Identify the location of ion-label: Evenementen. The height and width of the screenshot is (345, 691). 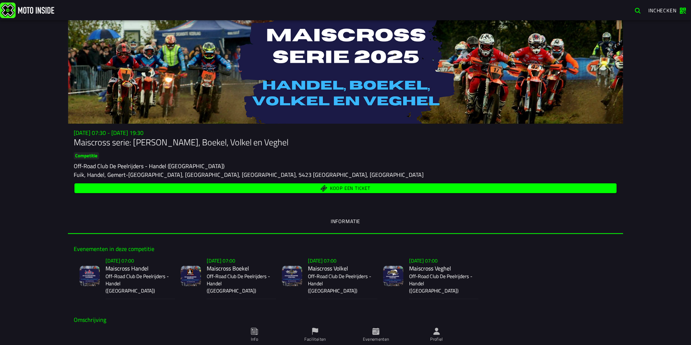
(376, 339).